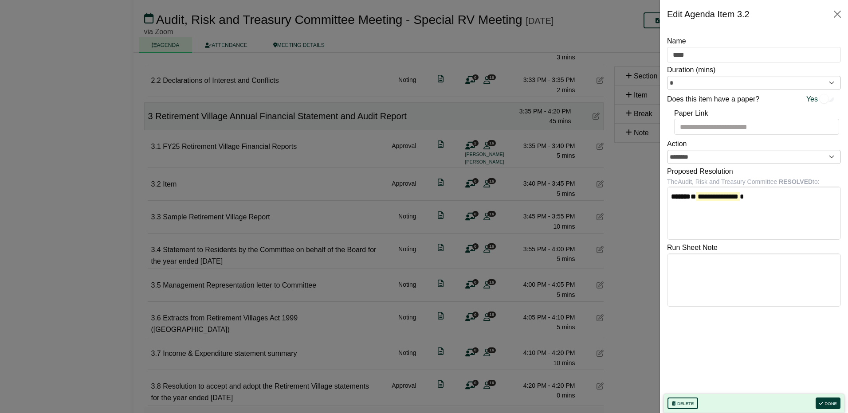  I want to click on label: Run Sheet Note, so click(693, 248).